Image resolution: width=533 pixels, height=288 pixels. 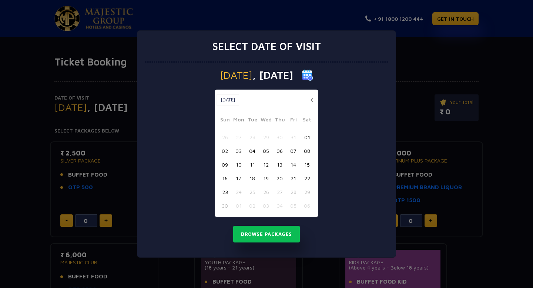 I want to click on button: 08, so click(x=307, y=151).